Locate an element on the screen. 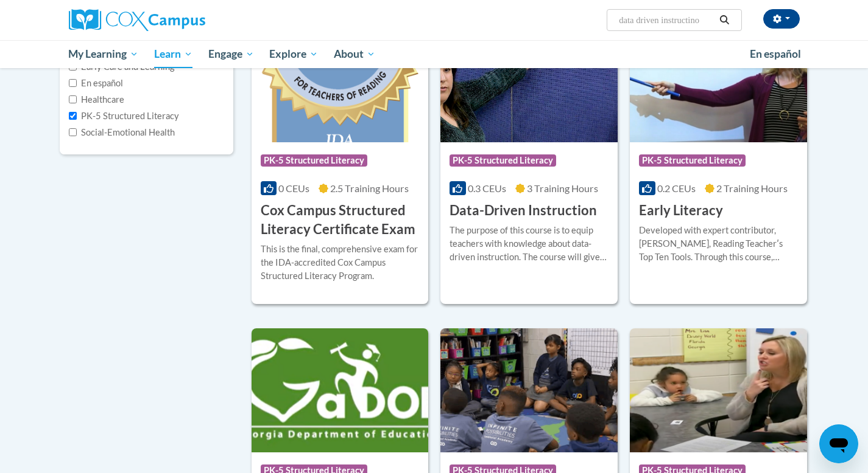 The image size is (868, 473). a: Cox Campus is located at coordinates (184, 20).